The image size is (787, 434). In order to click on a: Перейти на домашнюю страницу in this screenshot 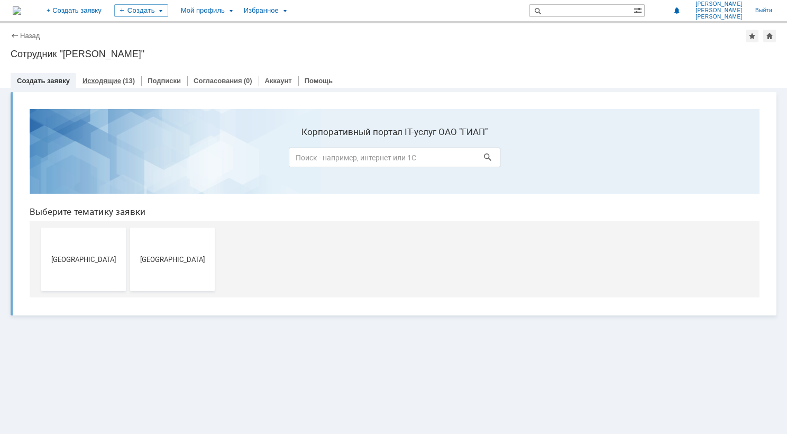, I will do `click(17, 11)`.